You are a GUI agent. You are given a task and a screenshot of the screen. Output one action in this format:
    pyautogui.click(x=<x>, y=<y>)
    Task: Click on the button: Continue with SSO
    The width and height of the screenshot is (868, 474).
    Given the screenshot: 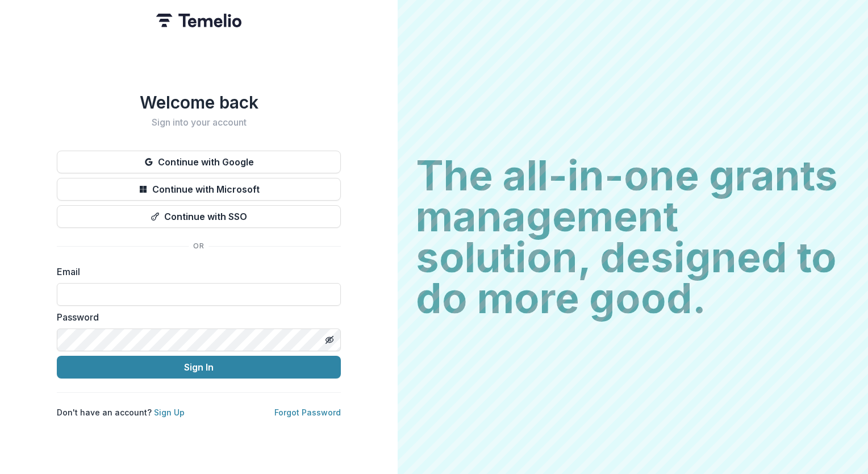 What is the action you would take?
    pyautogui.click(x=199, y=217)
    